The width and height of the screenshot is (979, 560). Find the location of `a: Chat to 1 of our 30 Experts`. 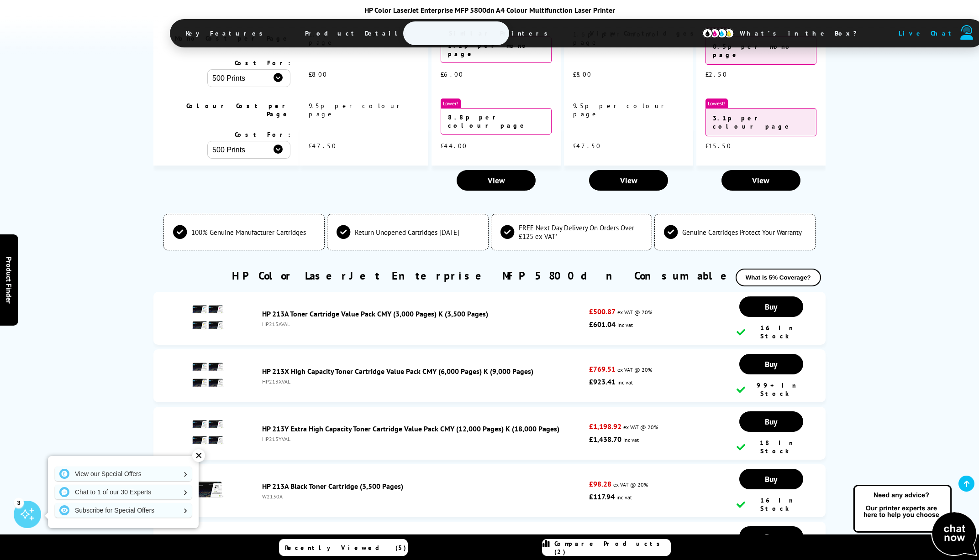

a: Chat to 1 of our 30 Experts is located at coordinates (123, 492).